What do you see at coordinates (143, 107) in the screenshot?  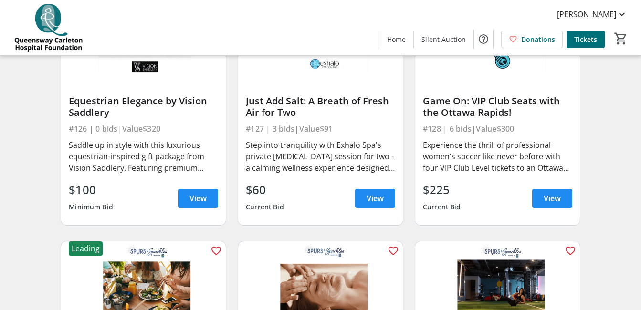 I see `div: Equestrian Elegance by Vision Saddlery` at bounding box center [143, 107].